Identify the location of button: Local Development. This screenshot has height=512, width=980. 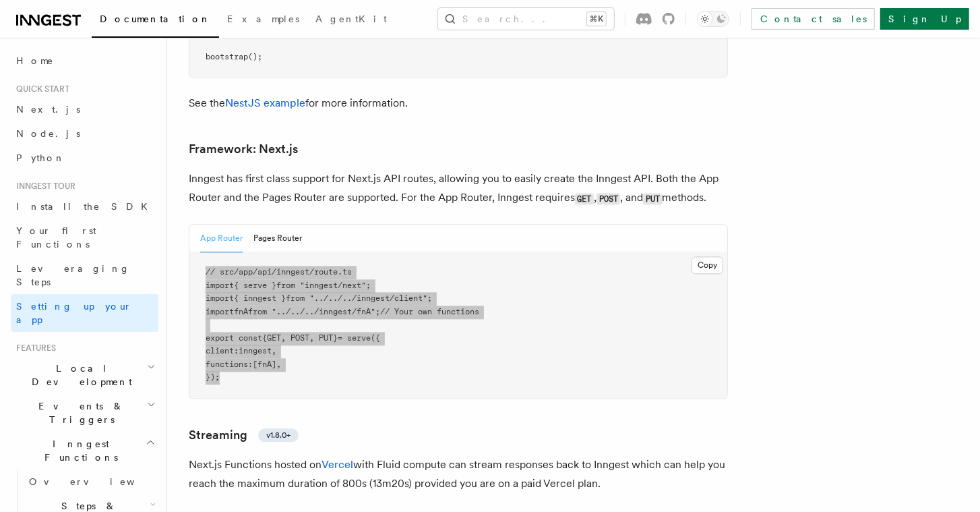
(84, 375).